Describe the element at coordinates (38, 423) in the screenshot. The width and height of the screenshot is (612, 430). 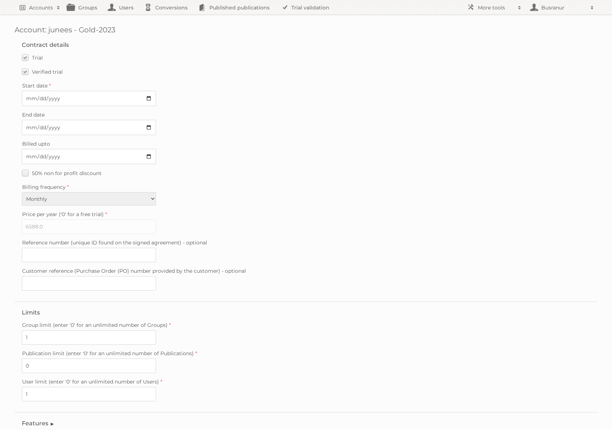
I see `legend: Features` at that location.